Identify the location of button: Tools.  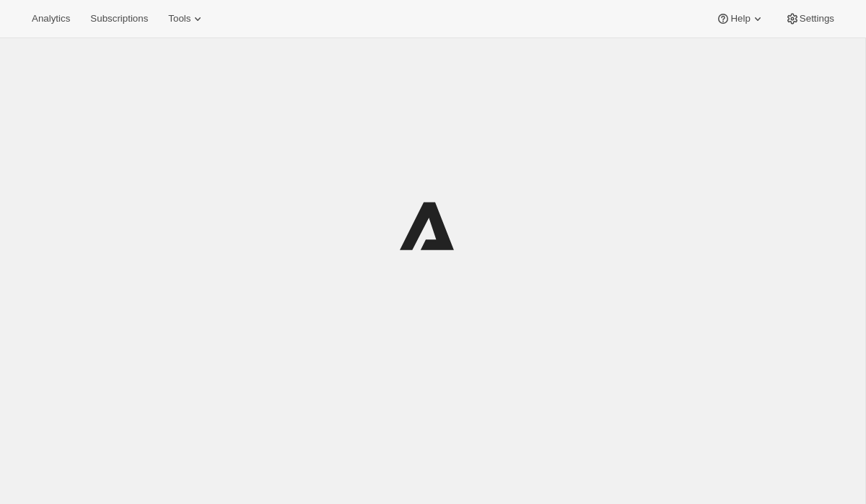
(186, 18).